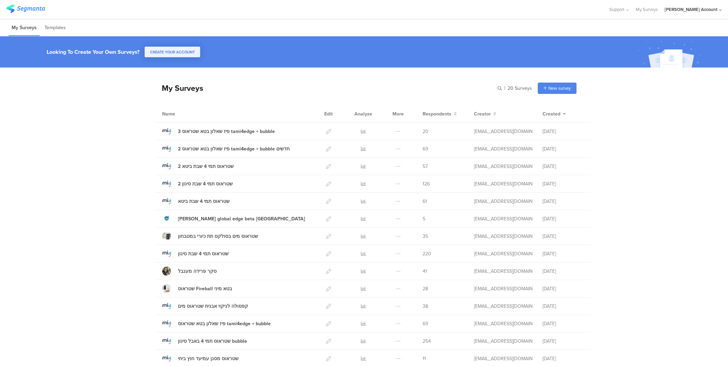  Describe the element at coordinates (226, 149) in the screenshot. I see `a: 2 פיז שאלון בטא שטראוס tami4edge + bubble חדשים` at that location.